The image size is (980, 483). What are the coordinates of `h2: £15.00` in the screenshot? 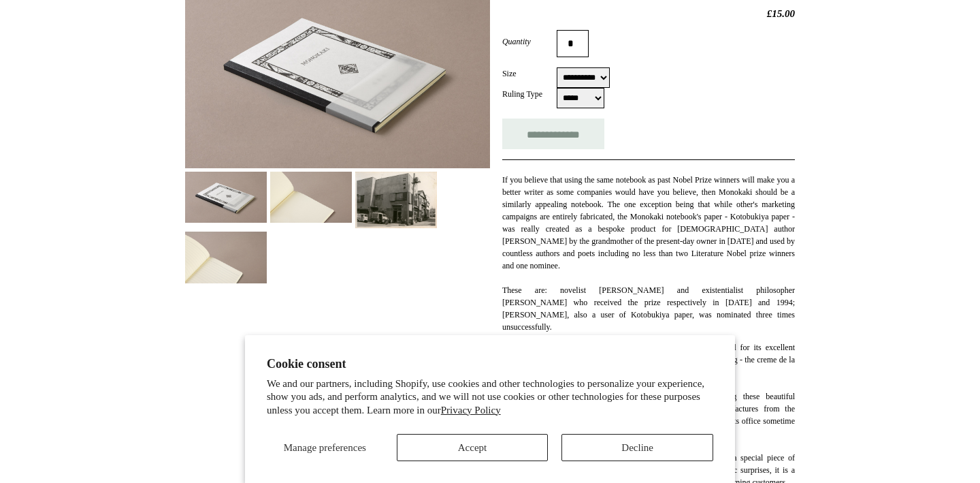 It's located at (648, 13).